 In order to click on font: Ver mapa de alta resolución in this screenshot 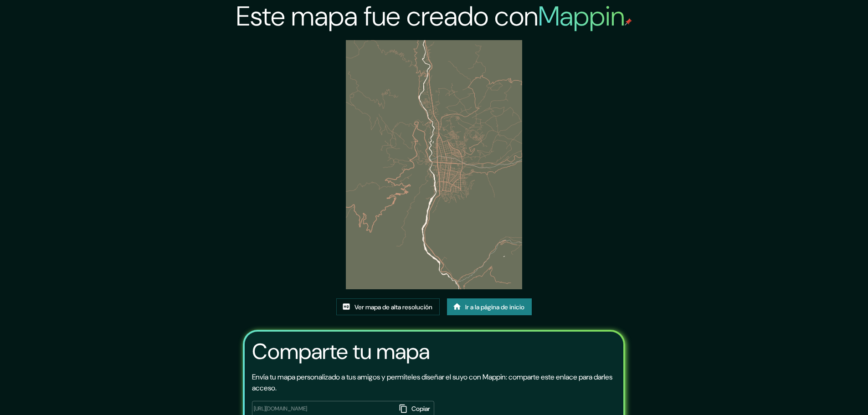, I will do `click(393, 307)`.